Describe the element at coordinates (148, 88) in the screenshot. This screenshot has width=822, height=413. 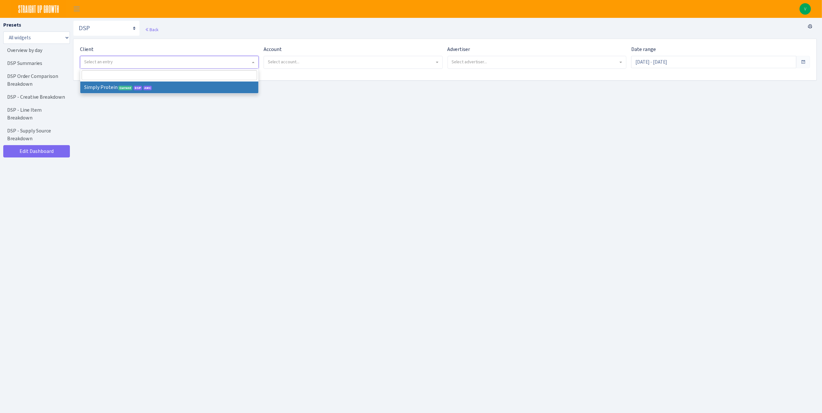
I see `span: AMC` at that location.